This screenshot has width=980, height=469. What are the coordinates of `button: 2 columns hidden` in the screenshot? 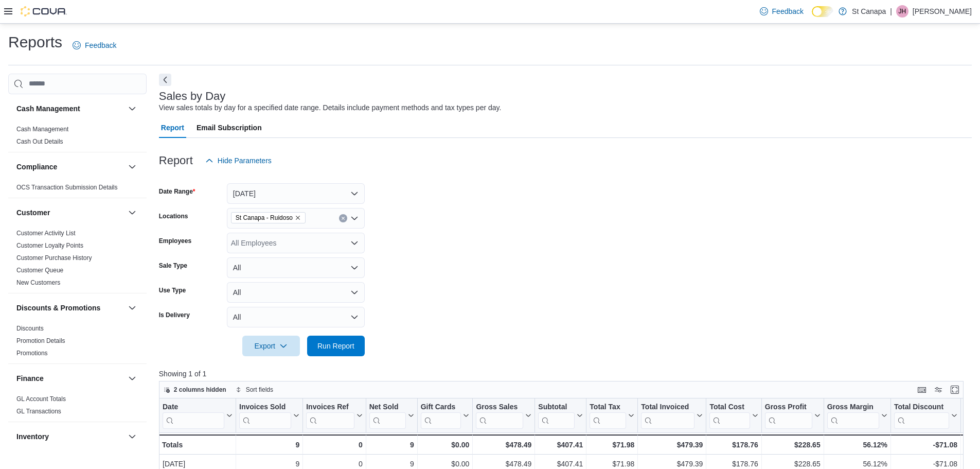 It's located at (195, 390).